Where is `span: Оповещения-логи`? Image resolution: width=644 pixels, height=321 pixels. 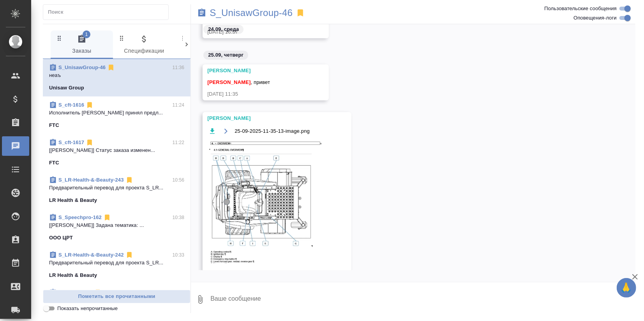 span: Оповещения-логи is located at coordinates (595, 18).